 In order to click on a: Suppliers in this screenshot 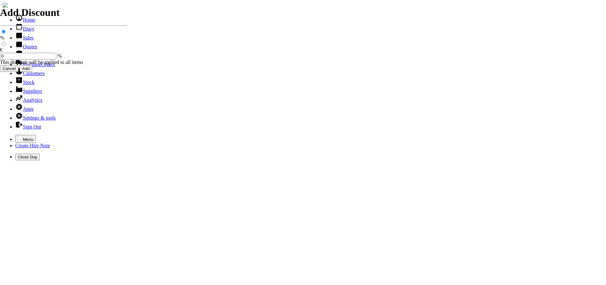, I will do `click(29, 91)`.